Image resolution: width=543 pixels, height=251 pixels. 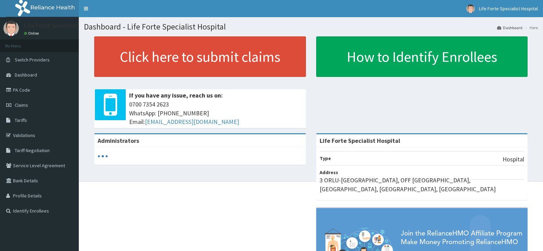 I want to click on li: Here, so click(x=531, y=27).